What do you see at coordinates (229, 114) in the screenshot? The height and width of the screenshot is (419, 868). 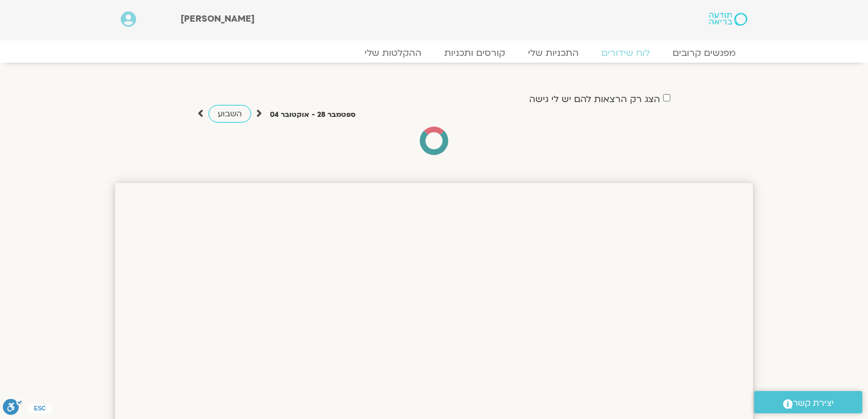 I see `span: השבוע` at bounding box center [229, 114].